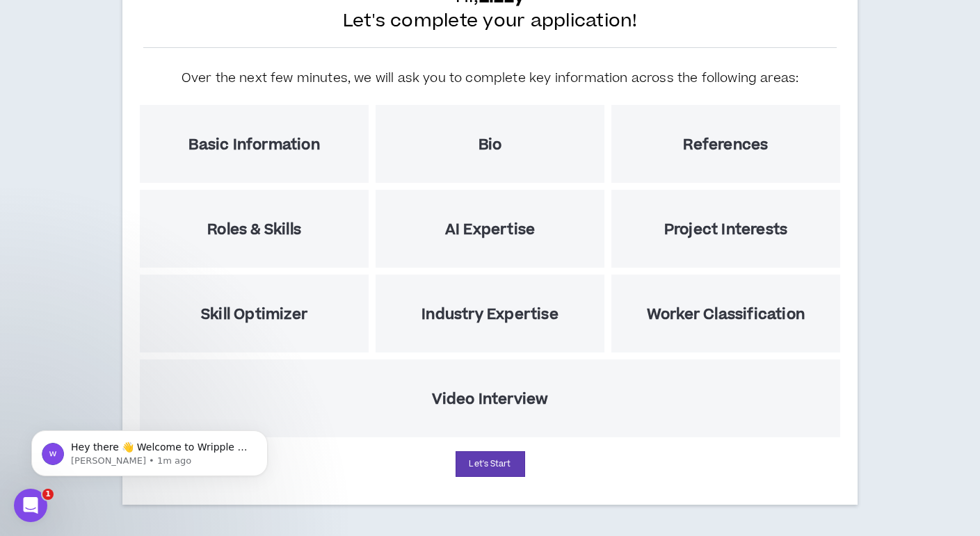  What do you see at coordinates (150, 47) in the screenshot?
I see `p: Hey there 👋 Welcome to Wripple 🙌 Take a look around! If you have any questions, just reply to thi...` at bounding box center [150, 47].